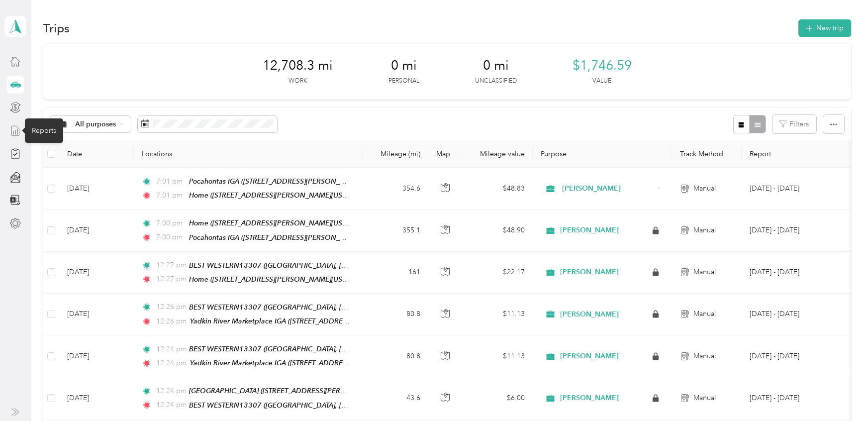  What do you see at coordinates (44, 131) in the screenshot?
I see `div: Reports` at bounding box center [44, 131].